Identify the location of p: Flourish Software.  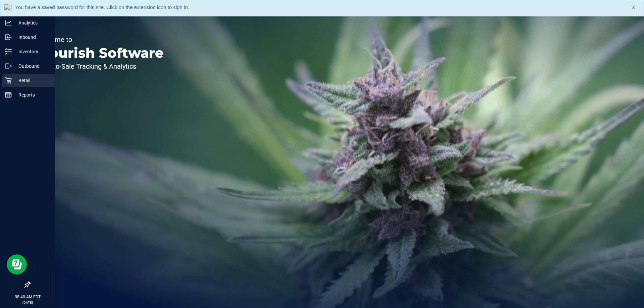
(100, 53).